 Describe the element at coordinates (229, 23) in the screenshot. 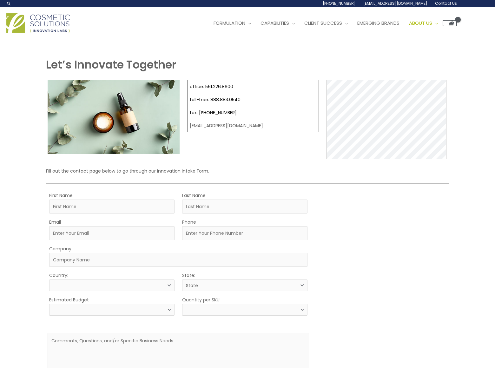

I see `span: Formulation` at that location.